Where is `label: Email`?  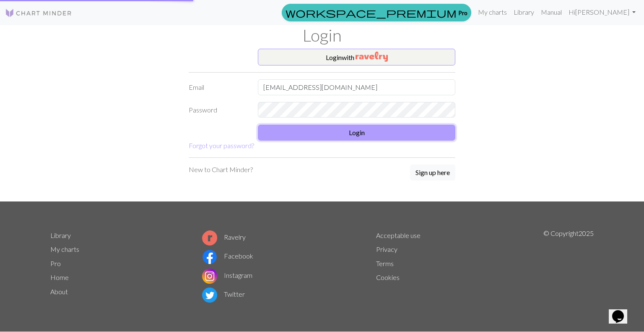
label: Email is located at coordinates (218, 88).